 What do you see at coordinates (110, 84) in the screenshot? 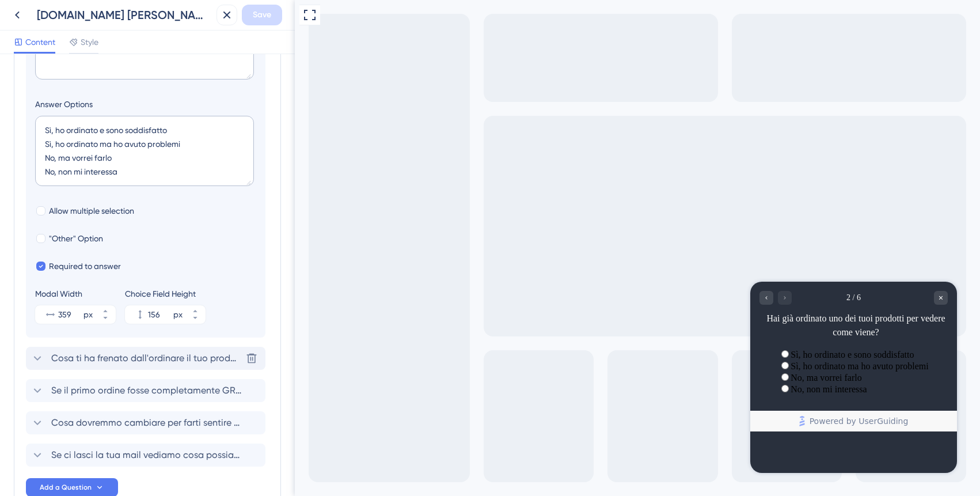
I see `label: Sì, ho ordinato ma ho avuto problemi` at bounding box center [110, 84].